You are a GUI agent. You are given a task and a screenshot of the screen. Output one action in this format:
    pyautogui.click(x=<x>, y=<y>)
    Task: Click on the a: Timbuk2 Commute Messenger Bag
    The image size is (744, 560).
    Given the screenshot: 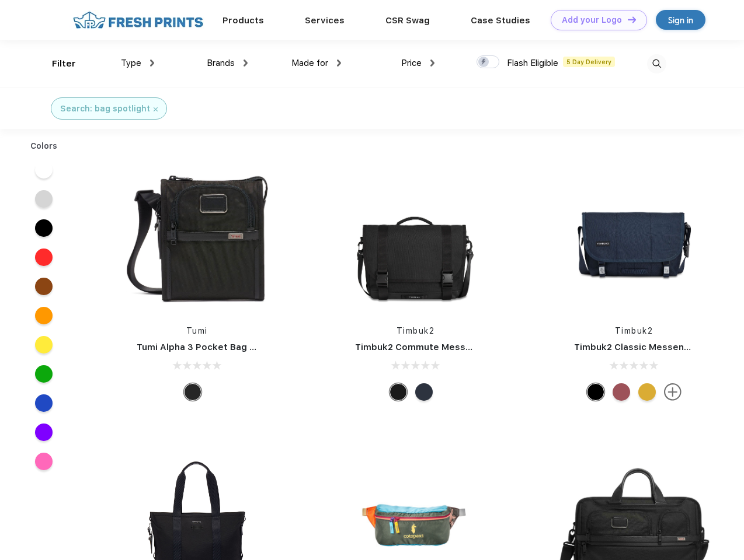 What is the action you would take?
    pyautogui.click(x=433, y=348)
    